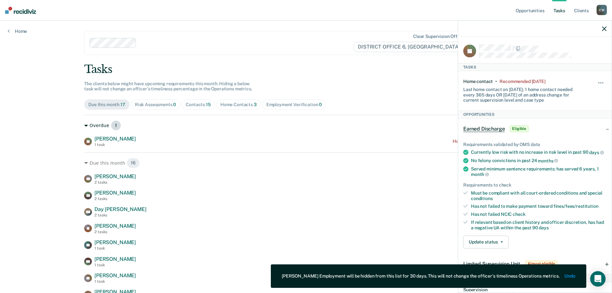 The width and height of the screenshot is (612, 293). I want to click on div: Has not failed to make payment toward, so click(539, 206).